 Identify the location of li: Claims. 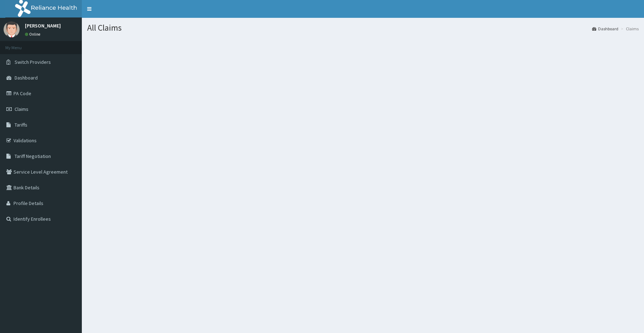
(629, 28).